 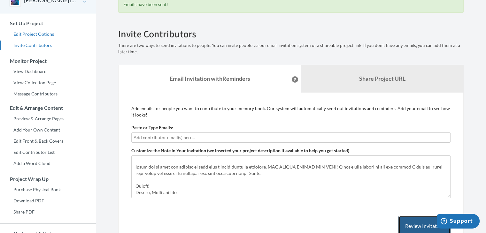 I want to click on label: Paste or Type Emails:, so click(x=152, y=128).